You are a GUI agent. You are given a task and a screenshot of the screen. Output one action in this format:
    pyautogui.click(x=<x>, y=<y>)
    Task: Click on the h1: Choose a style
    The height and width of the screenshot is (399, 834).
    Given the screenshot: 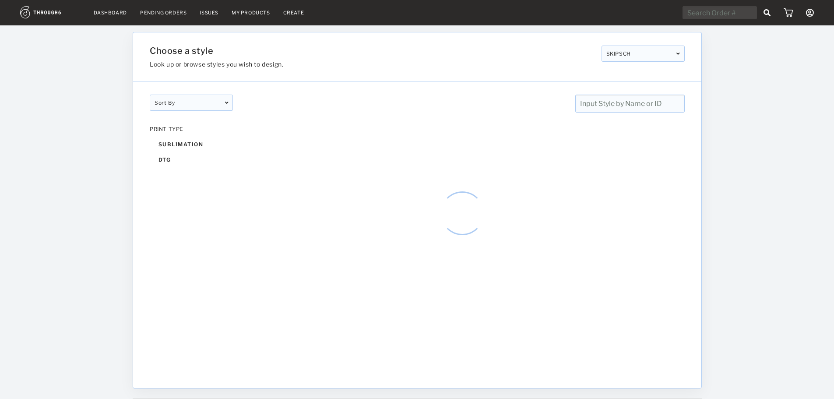 What is the action you would take?
    pyautogui.click(x=372, y=51)
    